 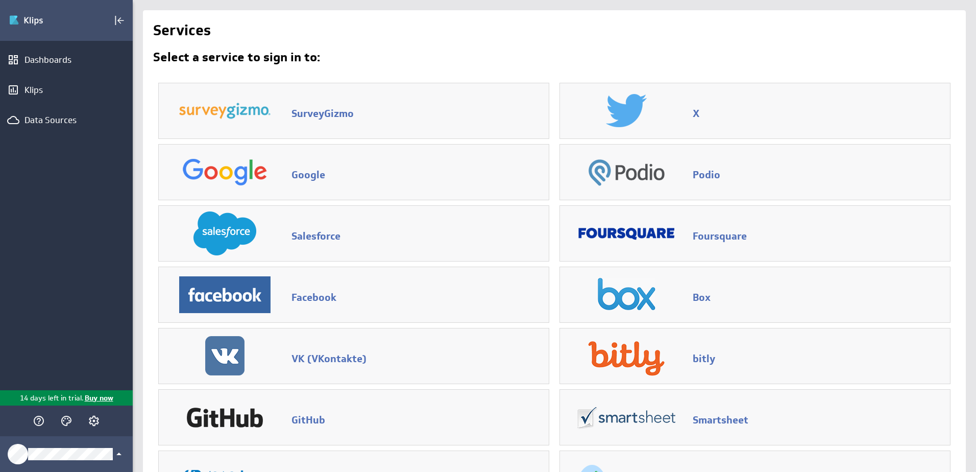 What do you see at coordinates (119, 20) in the screenshot?
I see `div: Collapse` at bounding box center [119, 20].